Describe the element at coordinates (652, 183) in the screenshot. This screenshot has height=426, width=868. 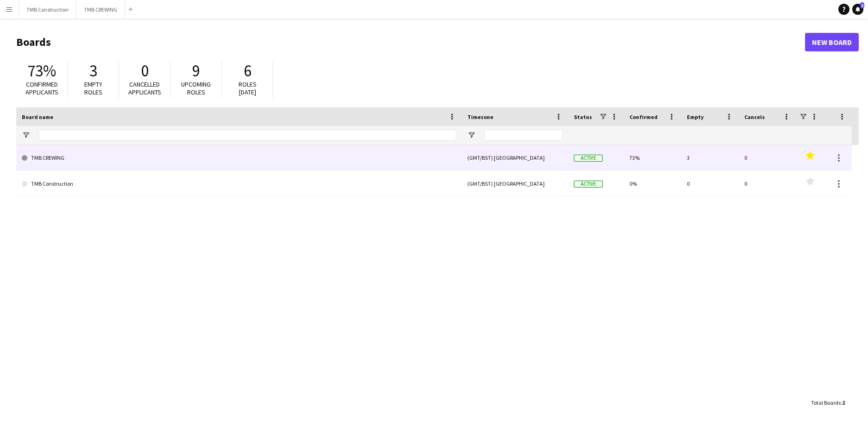
I see `div: 0%` at that location.